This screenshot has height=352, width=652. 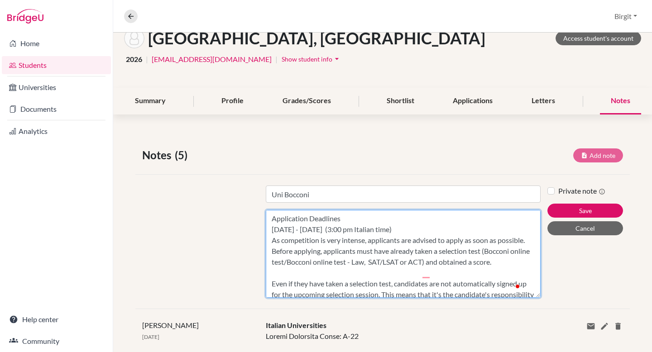 I want to click on span: 2026, so click(x=134, y=59).